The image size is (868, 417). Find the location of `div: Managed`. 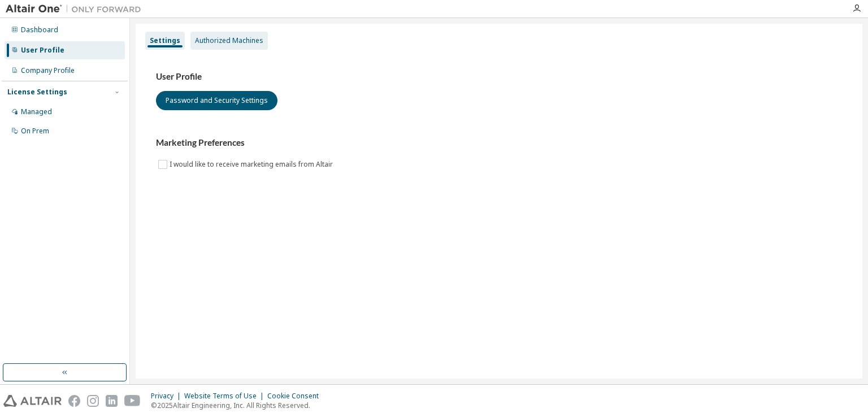

div: Managed is located at coordinates (36, 112).